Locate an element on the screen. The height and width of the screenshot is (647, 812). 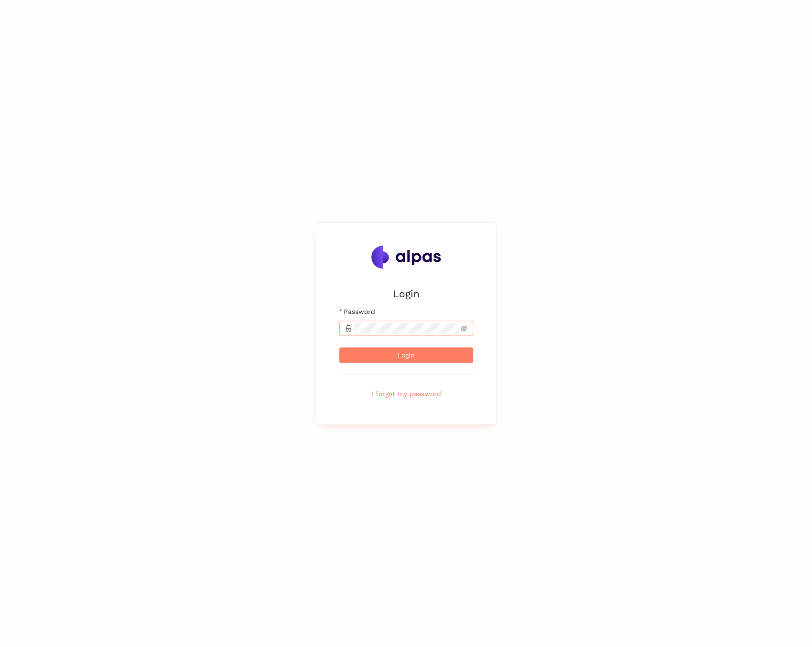
img: Alpas.ai Logo is located at coordinates (406, 257).